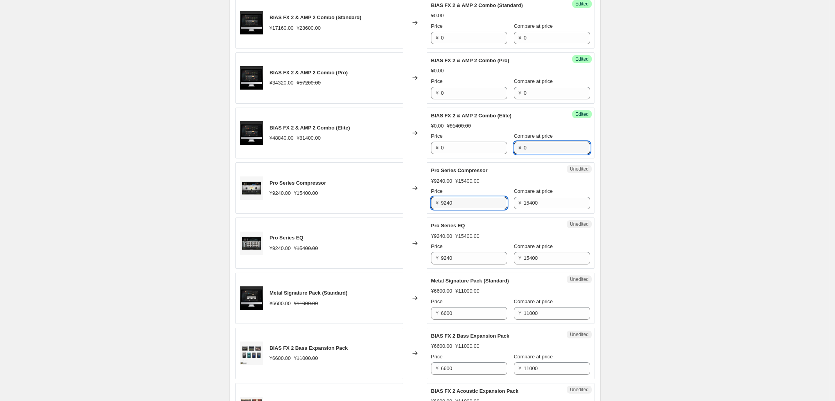 The width and height of the screenshot is (835, 401). What do you see at coordinates (281, 83) in the screenshot?
I see `div: ¥34320.00` at bounding box center [281, 83].